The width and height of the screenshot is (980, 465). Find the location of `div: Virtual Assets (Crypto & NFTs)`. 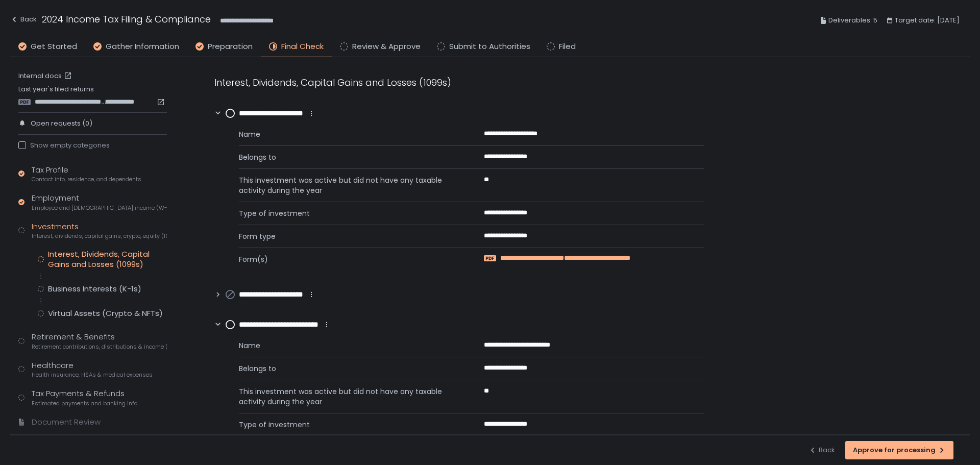

div: Virtual Assets (Crypto & NFTs) is located at coordinates (105, 314).